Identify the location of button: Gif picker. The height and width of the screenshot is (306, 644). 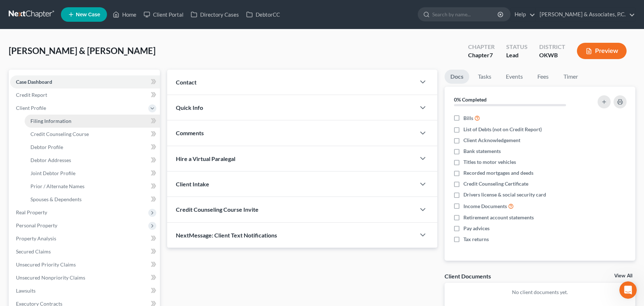
(26, 240).